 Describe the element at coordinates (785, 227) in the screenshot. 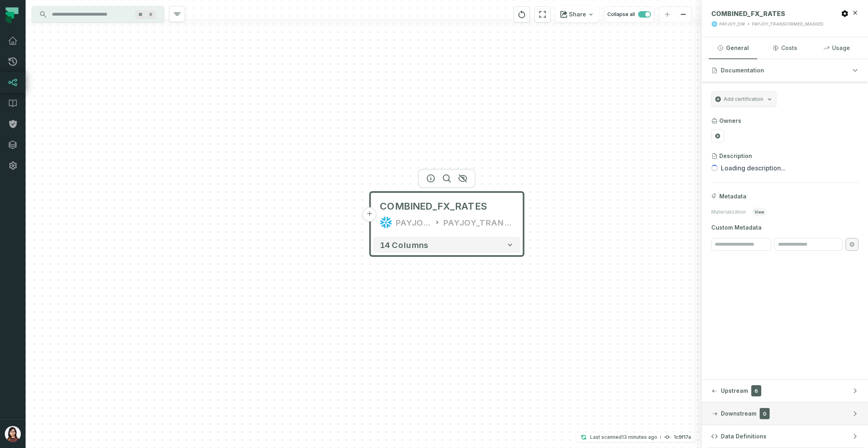

I see `span: Custom Metadata` at that location.